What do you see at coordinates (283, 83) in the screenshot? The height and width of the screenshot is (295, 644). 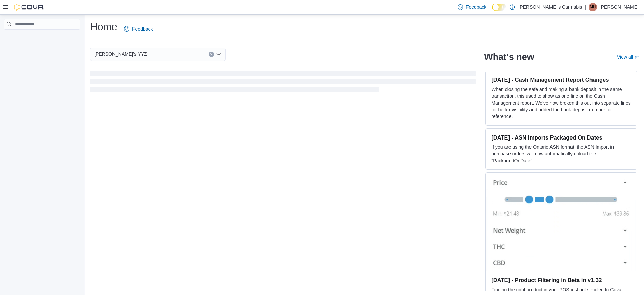 I see `span: Loading` at bounding box center [283, 83].